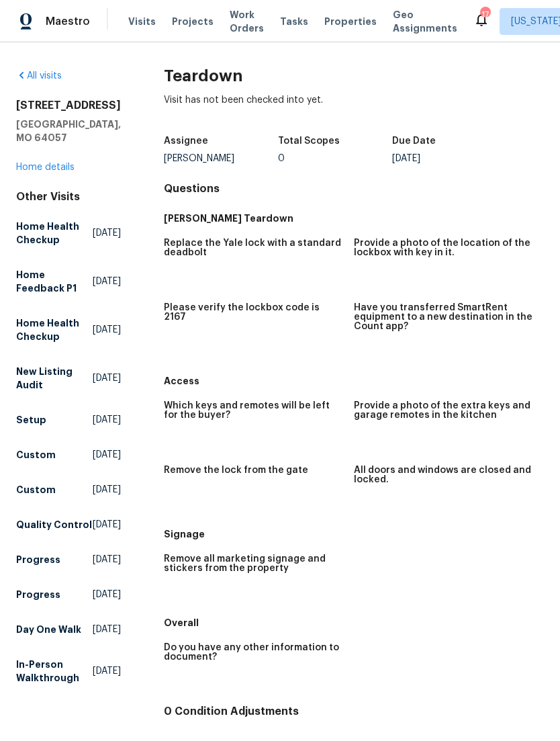 The height and width of the screenshot is (741, 560). What do you see at coordinates (49, 629) in the screenshot?
I see `h5: Day One Walk` at bounding box center [49, 629].